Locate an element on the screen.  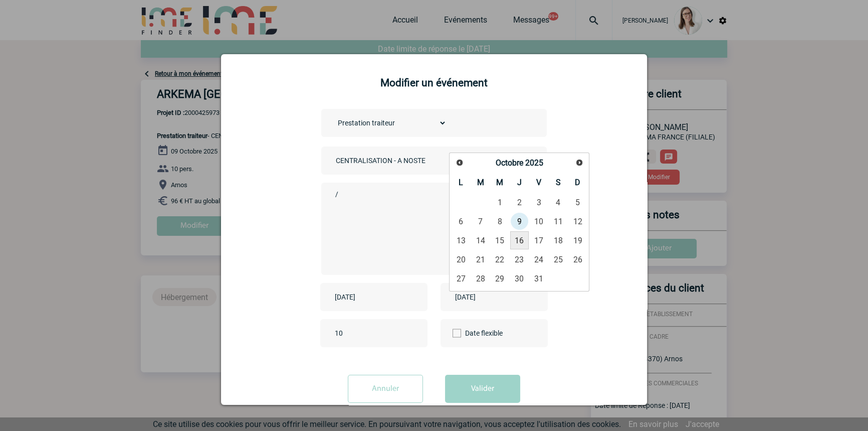
input: Date de début is located at coordinates (367, 297).